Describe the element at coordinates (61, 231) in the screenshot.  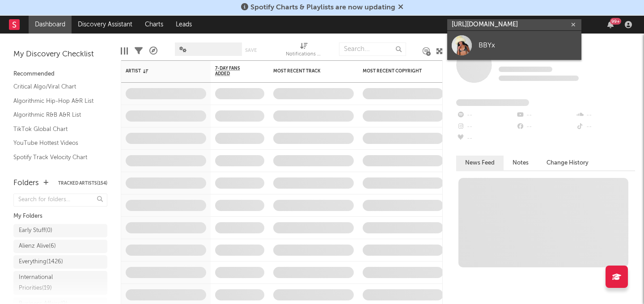
I see `a: Early Stuff(0)` at that location.